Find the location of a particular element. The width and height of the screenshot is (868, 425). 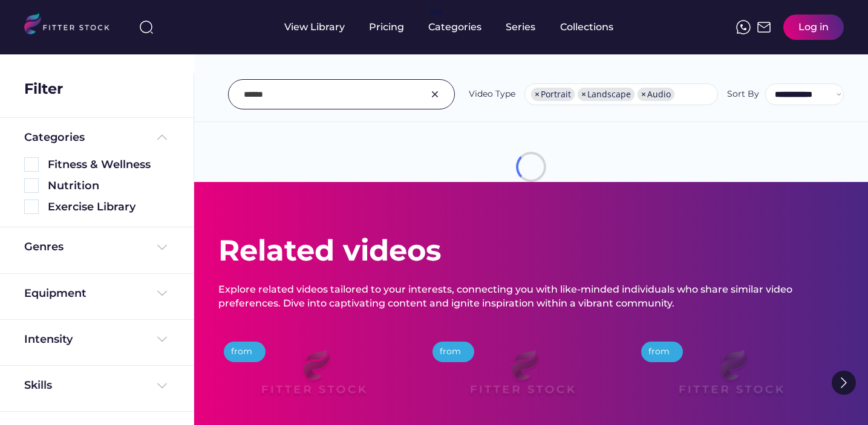

div: Exercise Library is located at coordinates (108, 207).